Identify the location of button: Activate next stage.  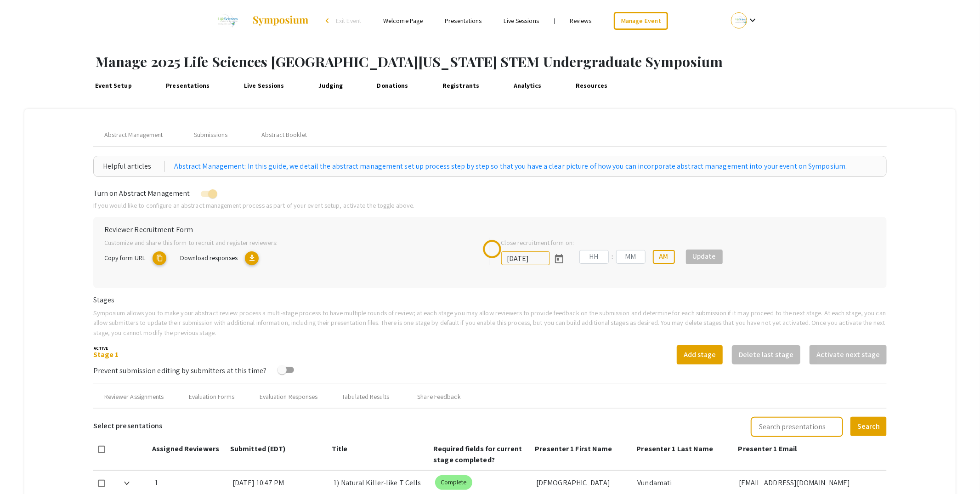
(848, 355).